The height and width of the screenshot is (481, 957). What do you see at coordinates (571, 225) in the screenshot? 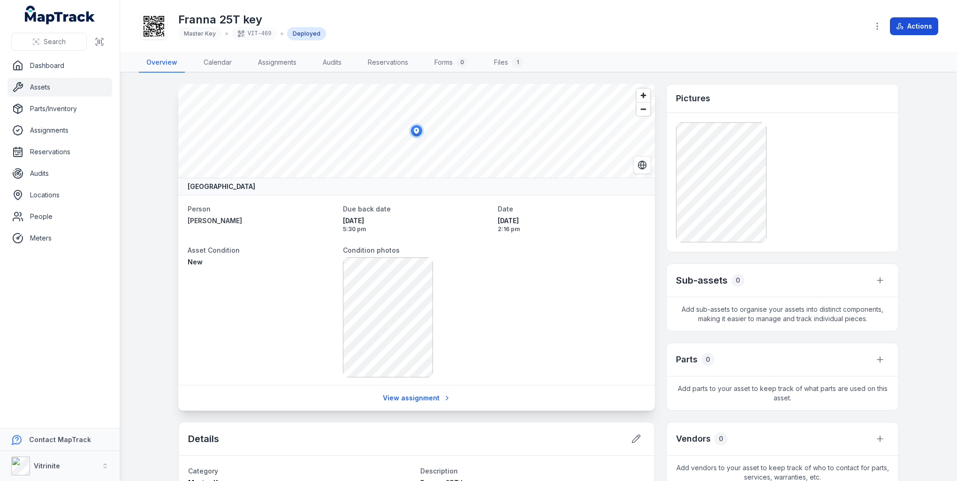
I see `time: 09/10/2025, 2:16:41 pm` at bounding box center [571, 225].